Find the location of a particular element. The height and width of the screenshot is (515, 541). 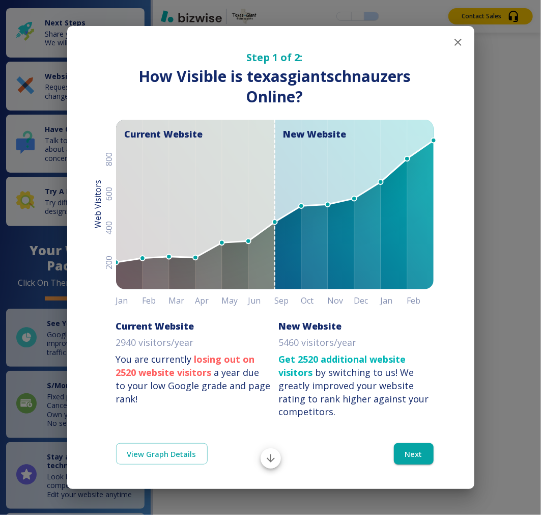

a: View Graph Details is located at coordinates (162, 454).